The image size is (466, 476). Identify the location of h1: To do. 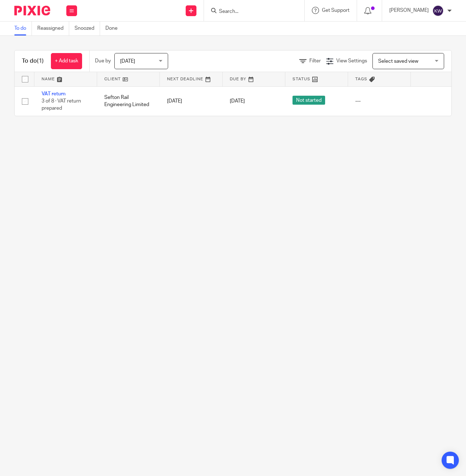
(33, 61).